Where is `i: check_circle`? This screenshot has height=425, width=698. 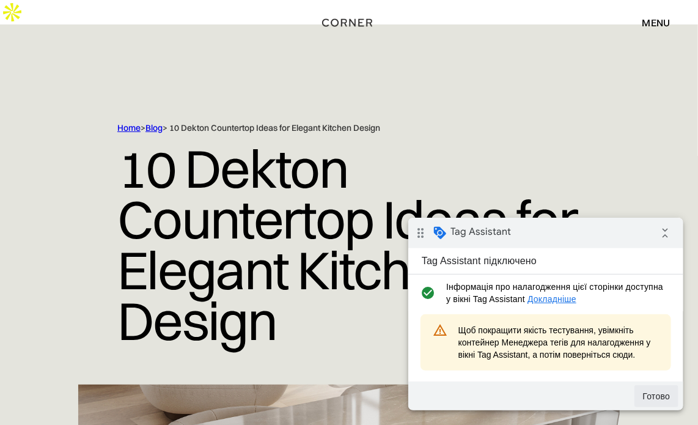 i: check_circle is located at coordinates (20, 75).